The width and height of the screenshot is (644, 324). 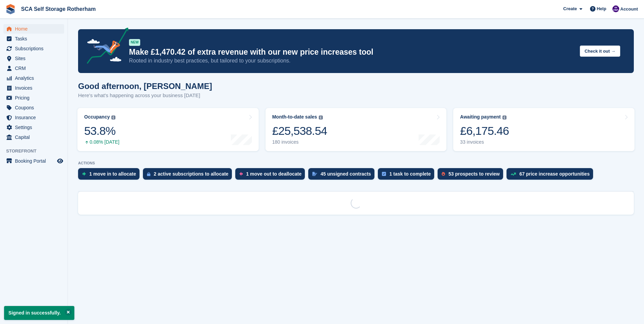 What do you see at coordinates (35, 127) in the screenshot?
I see `span: Settings` at bounding box center [35, 127].